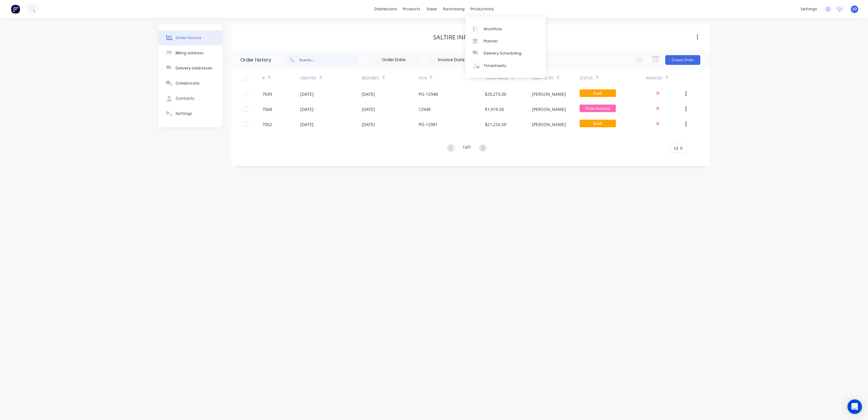 The width and height of the screenshot is (868, 420). Describe the element at coordinates (411, 9) in the screenshot. I see `div: products` at that location.